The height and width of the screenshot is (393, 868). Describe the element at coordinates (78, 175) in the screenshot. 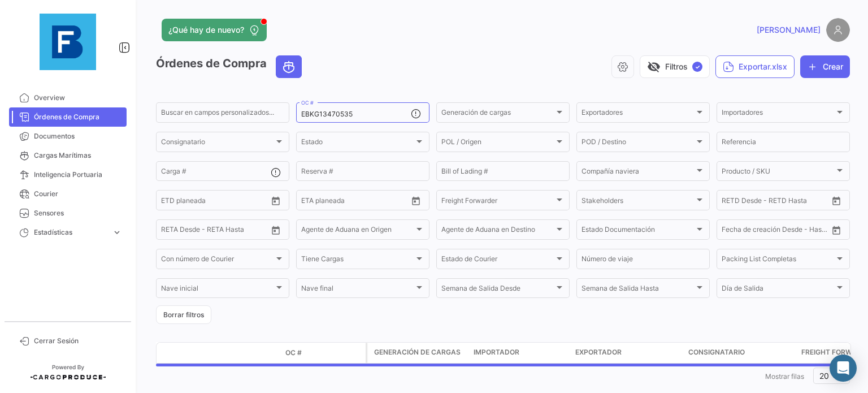

I see `span: Inteligencia Portuaria` at that location.